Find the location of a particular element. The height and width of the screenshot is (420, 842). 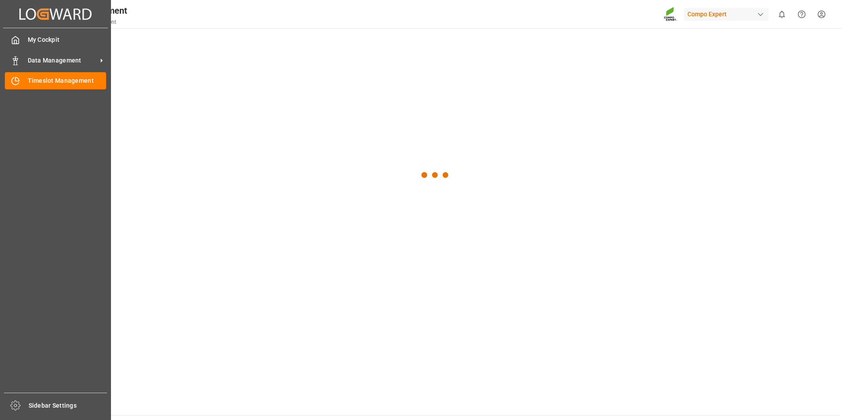

div: Compo Expert is located at coordinates (726, 14).